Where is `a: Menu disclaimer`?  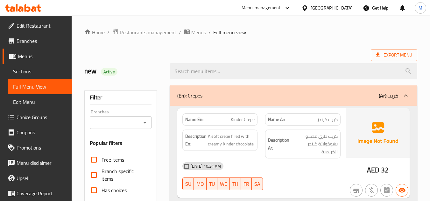 a: Menu disclaimer is located at coordinates (37, 163).